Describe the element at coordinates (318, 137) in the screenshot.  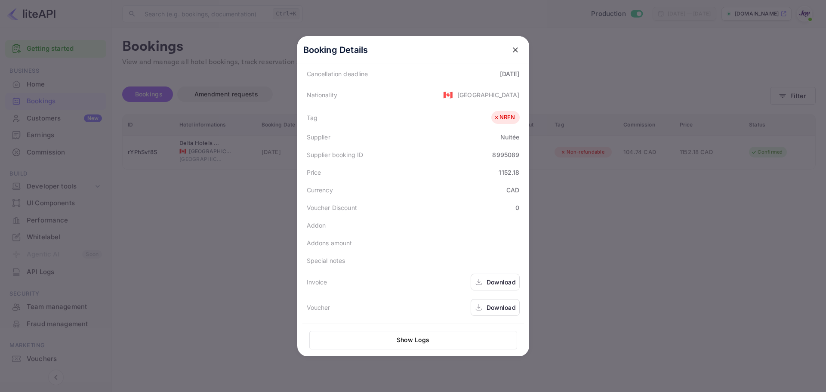
I see `div: Supplier` at that location.